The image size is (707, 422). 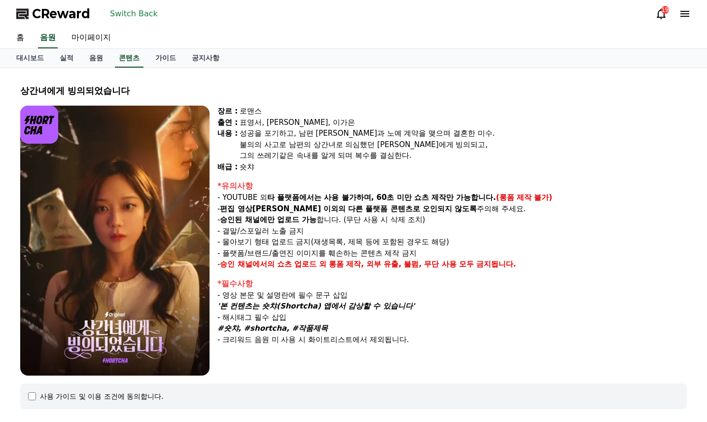 What do you see at coordinates (53, 14) in the screenshot?
I see `a: CReward` at bounding box center [53, 14].